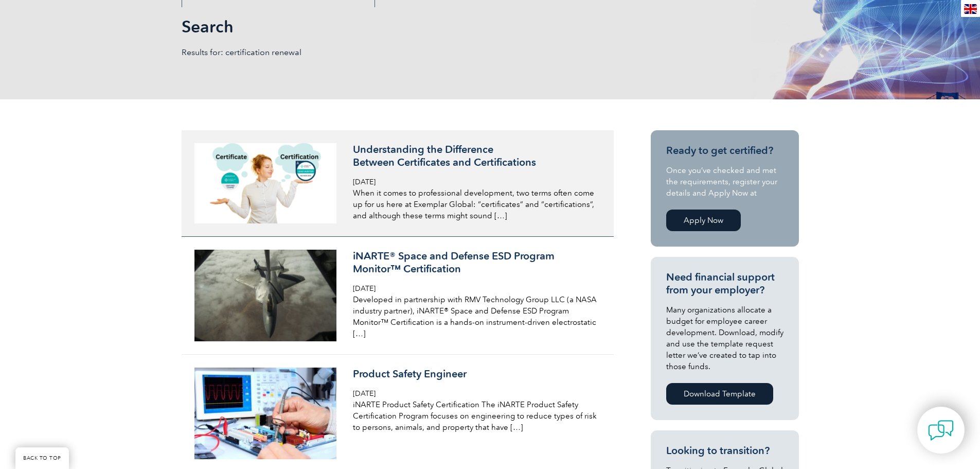 This screenshot has height=469, width=980. What do you see at coordinates (379, 27) in the screenshot?
I see `h1: Search` at bounding box center [379, 27].